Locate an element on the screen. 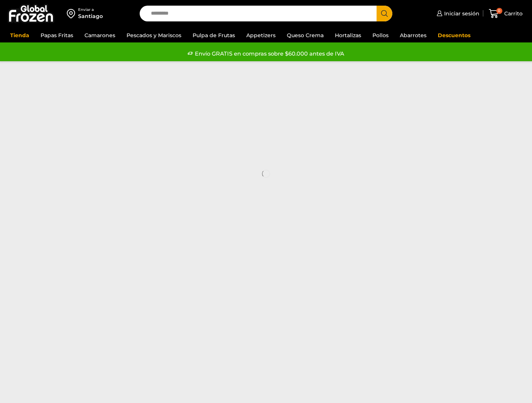 The image size is (532, 403). button: Search button is located at coordinates (384, 14).